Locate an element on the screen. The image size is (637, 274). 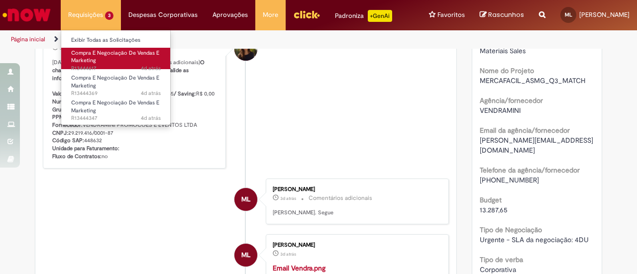
div: Padroniza is located at coordinates (363, 16).